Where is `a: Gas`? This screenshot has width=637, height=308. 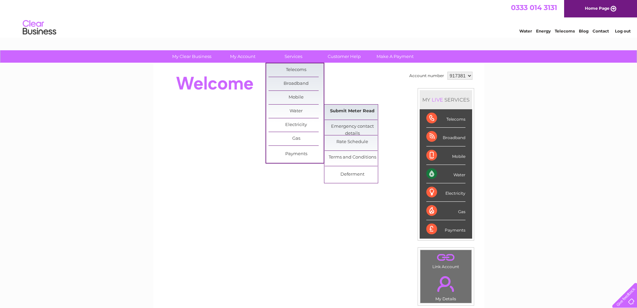
a: Gas is located at coordinates (296, 139).